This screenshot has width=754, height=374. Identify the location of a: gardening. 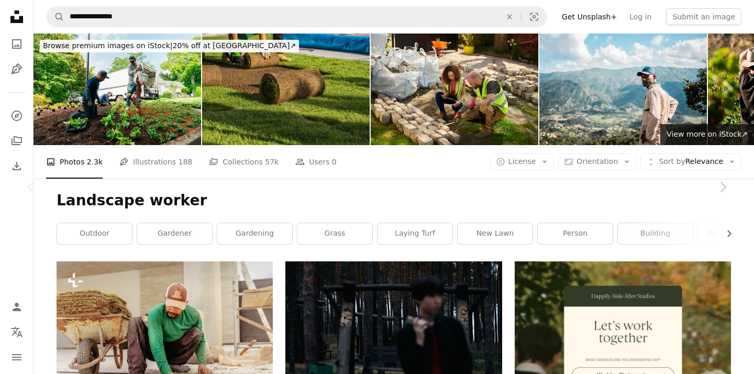
(255, 234).